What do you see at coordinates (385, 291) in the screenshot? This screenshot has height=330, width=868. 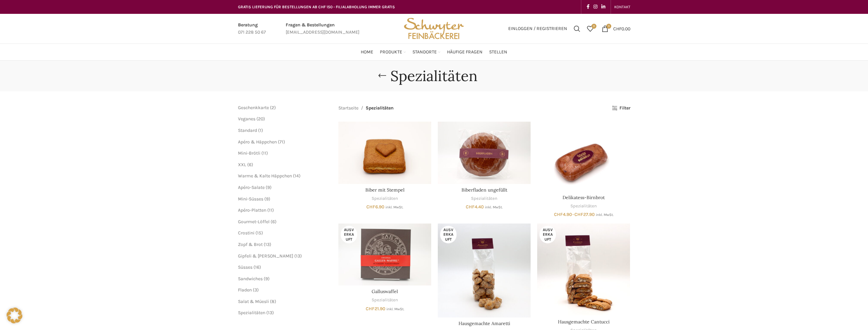 I see `a: Galluswaffel` at bounding box center [385, 291].